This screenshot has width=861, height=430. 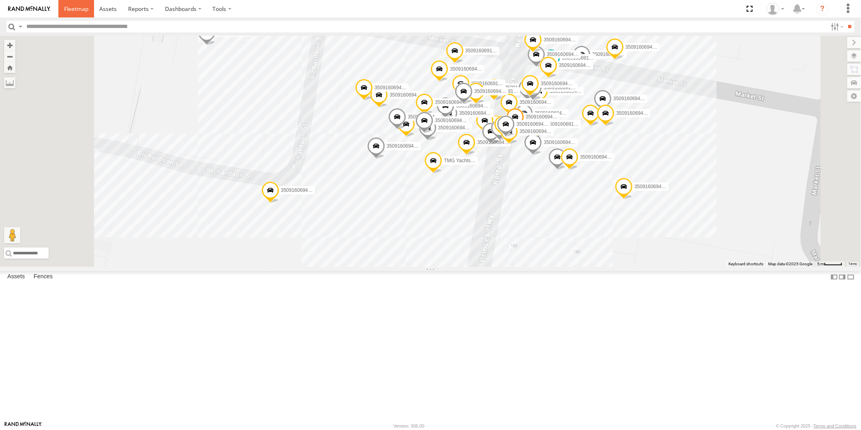 What do you see at coordinates (20, 26) in the screenshot?
I see `label: Search Query` at bounding box center [20, 26].